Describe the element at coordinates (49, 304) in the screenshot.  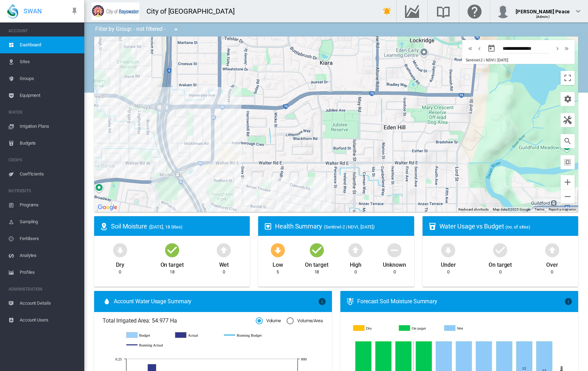
I see `span: Account Details` at that location.